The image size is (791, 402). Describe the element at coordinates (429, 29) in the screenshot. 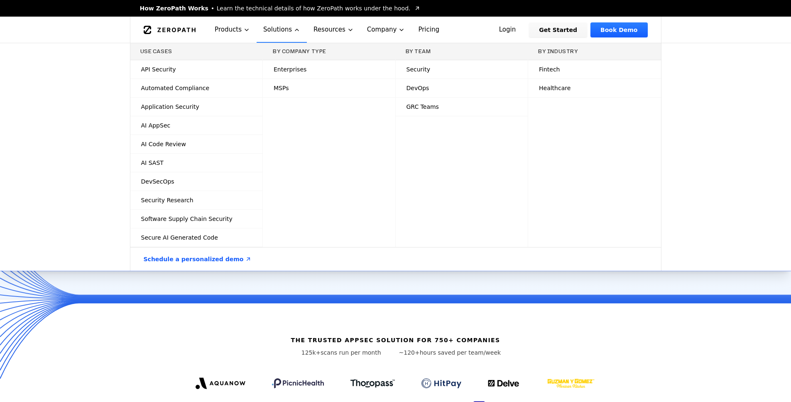

I see `a: Pricing` at that location.